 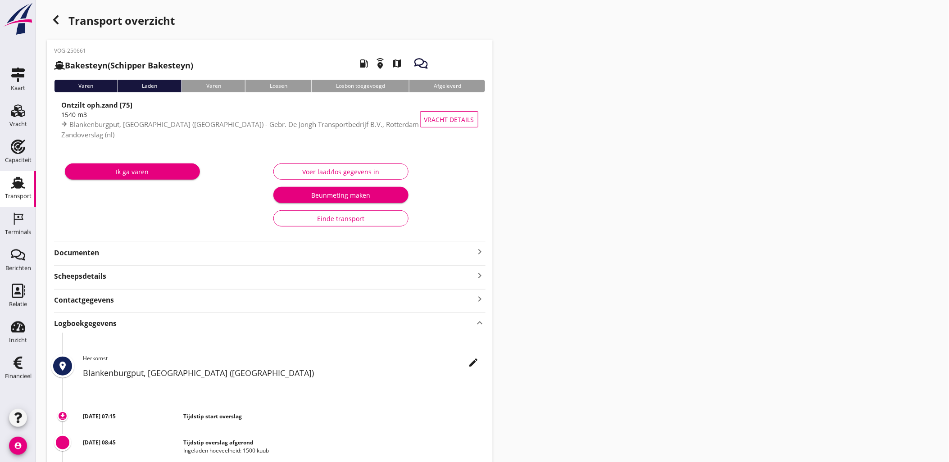 I want to click on div: Transport, so click(x=18, y=196).